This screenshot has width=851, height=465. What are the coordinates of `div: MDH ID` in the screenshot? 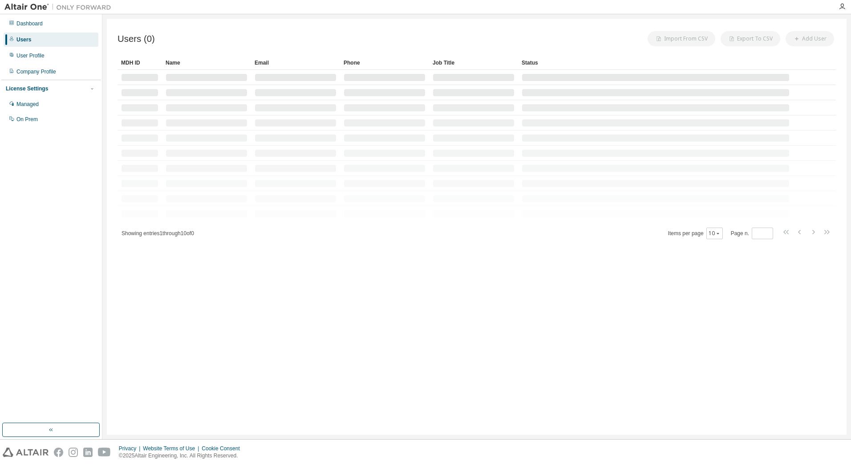 It's located at (140, 63).